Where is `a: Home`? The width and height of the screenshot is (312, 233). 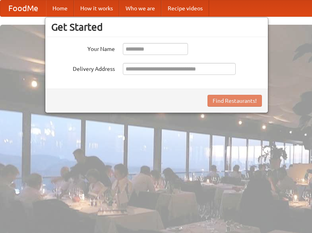 a: Home is located at coordinates (60, 8).